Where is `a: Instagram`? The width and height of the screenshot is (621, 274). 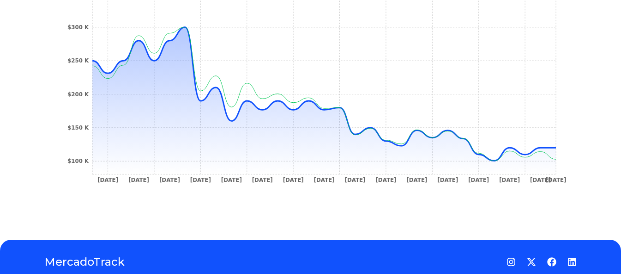
a: Instagram is located at coordinates (511, 261).